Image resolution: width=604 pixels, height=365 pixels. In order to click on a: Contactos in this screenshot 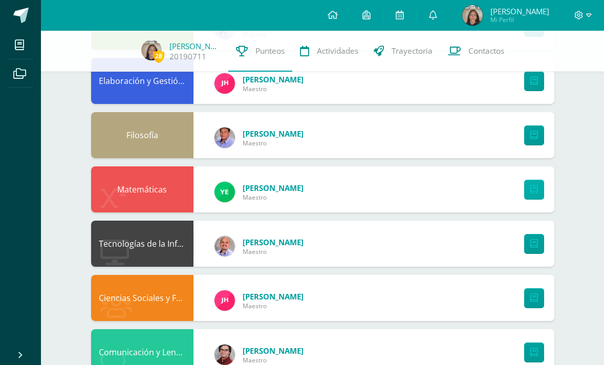, I will do `click(476, 51)`.